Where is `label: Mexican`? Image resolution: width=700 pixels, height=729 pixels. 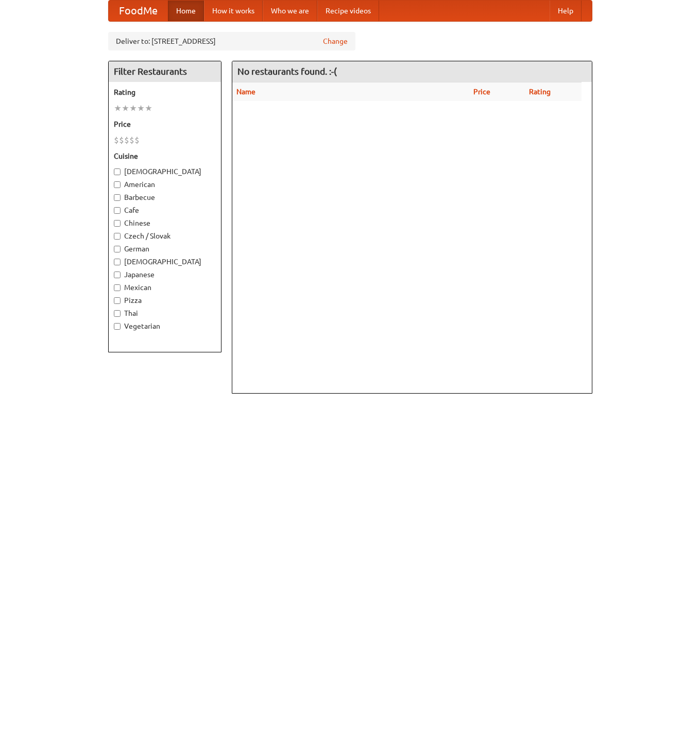 label: Mexican is located at coordinates (165, 287).